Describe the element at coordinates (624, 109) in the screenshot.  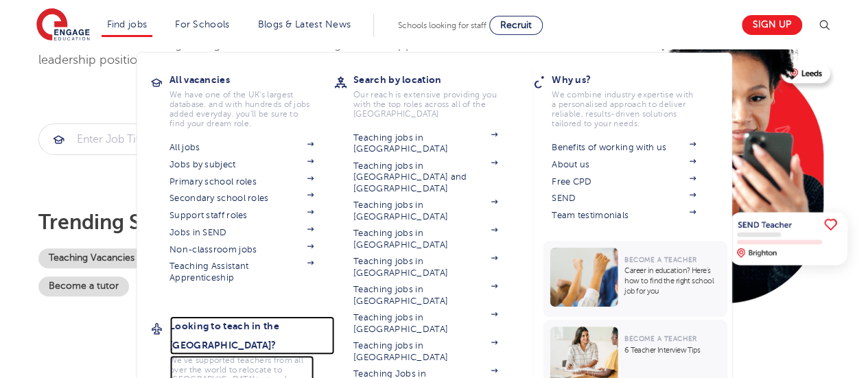
I see `p: We combine industry expertise with a personalised approach to deliver reliable, results-driven so...` at that location.